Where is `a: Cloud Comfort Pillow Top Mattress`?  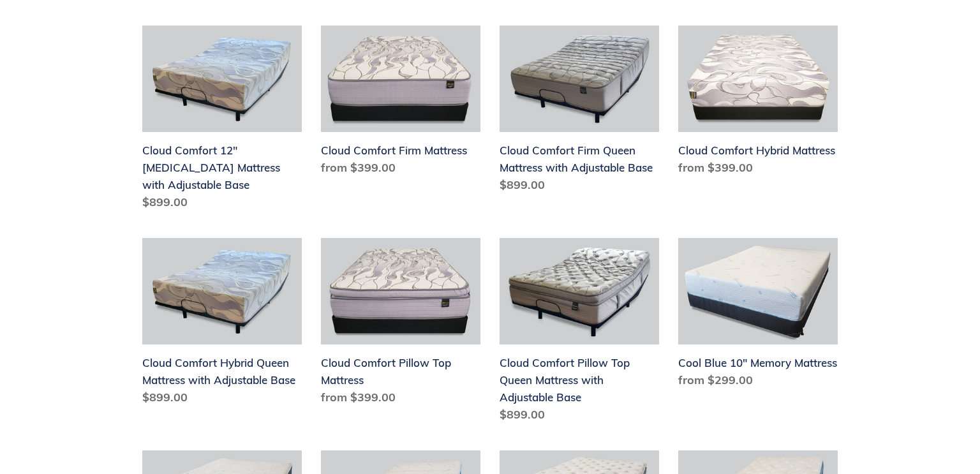 a: Cloud Comfort Pillow Top Mattress is located at coordinates (400, 325).